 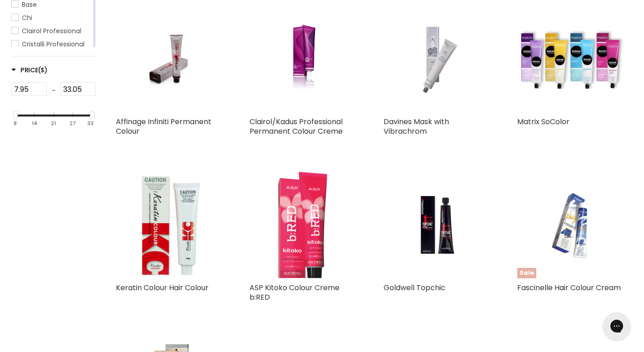 I want to click on button: Gorgias live chat, so click(x=18, y=17).